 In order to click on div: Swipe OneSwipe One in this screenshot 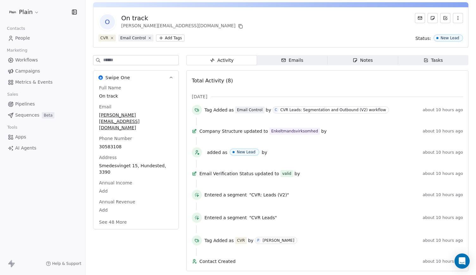, I will do `click(136, 157)`.